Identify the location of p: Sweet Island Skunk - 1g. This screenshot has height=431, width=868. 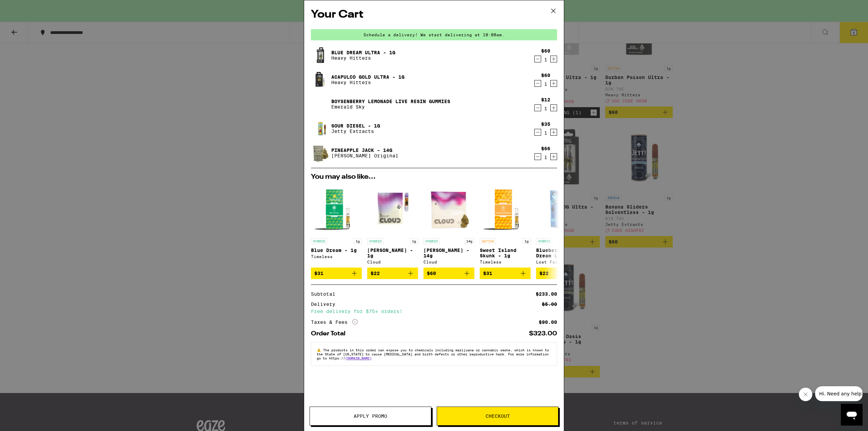
(506, 253).